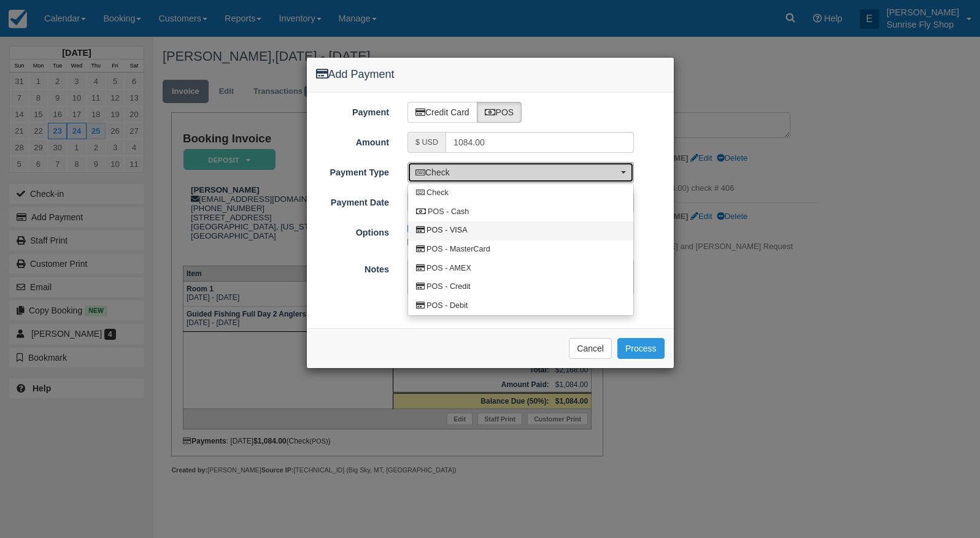 This screenshot has height=538, width=980. I want to click on h4: Add Payment, so click(490, 75).